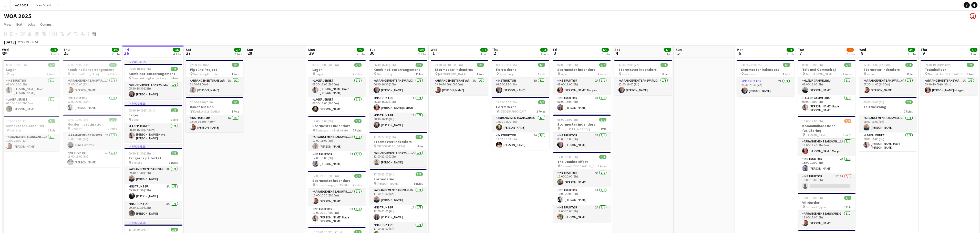  Describe the element at coordinates (398, 95) in the screenshot. I see `app-job-card: 06:30-16:30 (10h)3/3Kombinationsarrangement Gammelrøj3 RolesArrangementsansvarlig1/106:30-16:30 (...` at that location.